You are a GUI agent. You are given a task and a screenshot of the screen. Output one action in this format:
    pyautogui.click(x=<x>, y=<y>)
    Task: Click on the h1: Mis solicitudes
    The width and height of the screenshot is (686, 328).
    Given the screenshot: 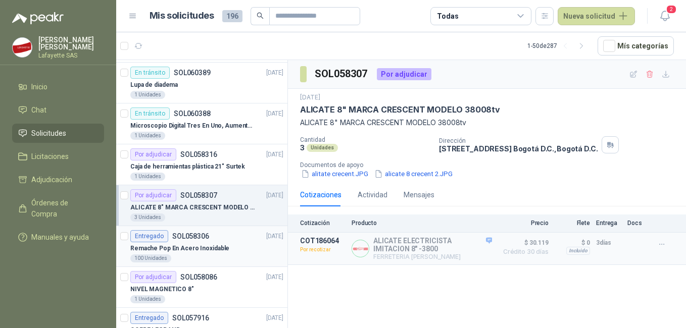 What is the action you would take?
    pyautogui.click(x=182, y=16)
    